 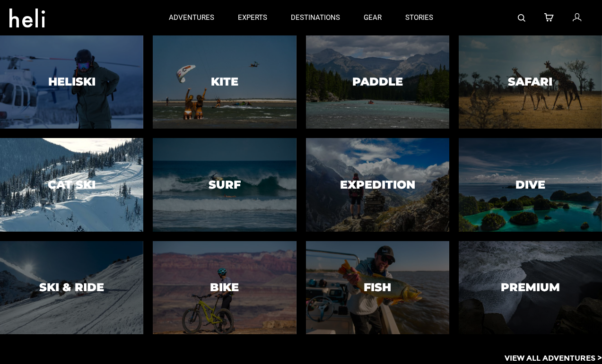 I want to click on h3: Surf, so click(x=225, y=185).